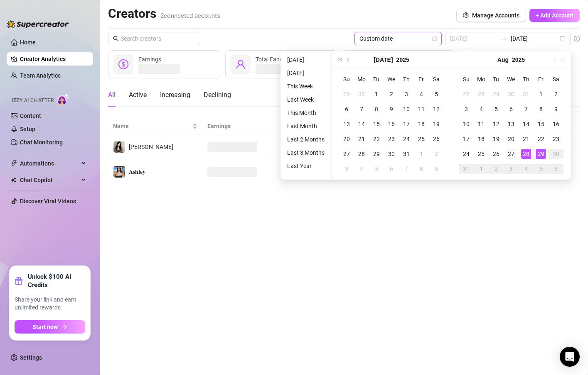  I want to click on td: 2025-08-13, so click(511, 124).